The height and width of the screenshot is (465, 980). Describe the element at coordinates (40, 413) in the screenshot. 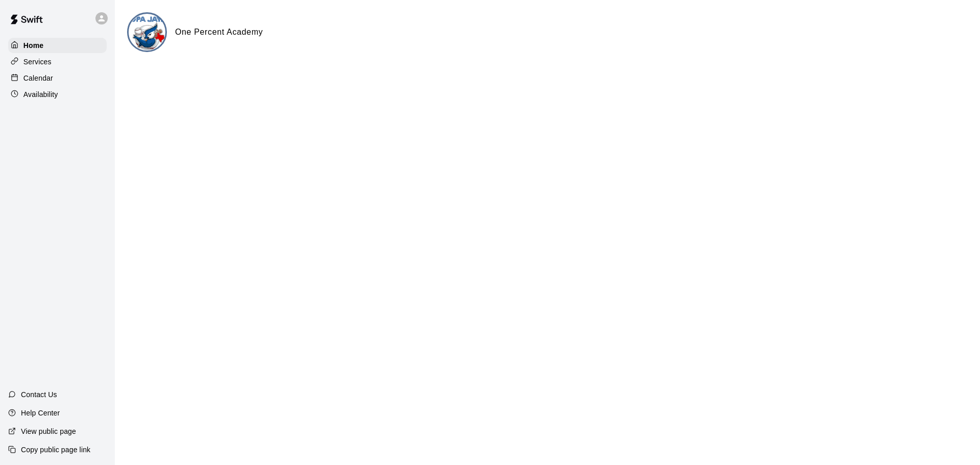

I see `p: Help Center` at that location.